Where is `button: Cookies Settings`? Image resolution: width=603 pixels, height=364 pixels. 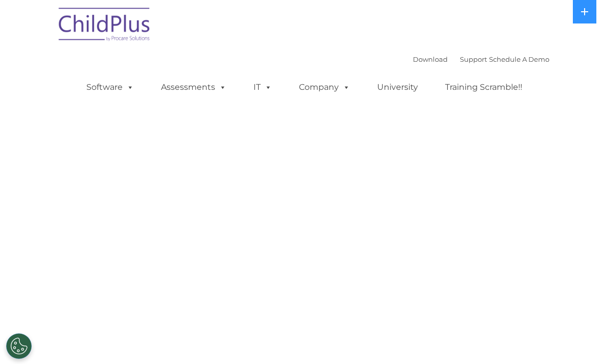
button: Cookies Settings is located at coordinates (19, 347).